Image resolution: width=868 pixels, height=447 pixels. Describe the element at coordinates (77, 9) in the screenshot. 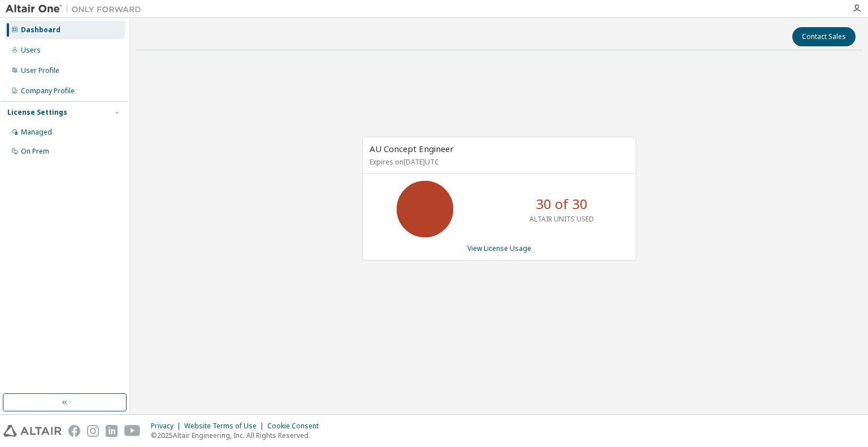

I see `img: Altair One` at that location.